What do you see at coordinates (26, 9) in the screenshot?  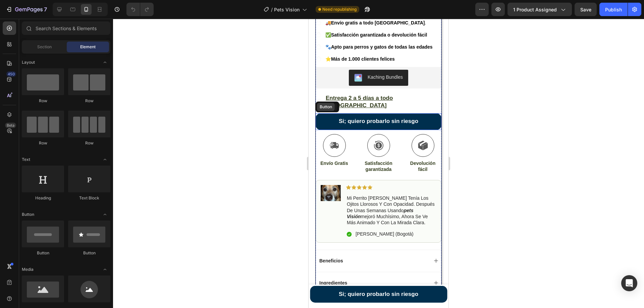 I see `button: 7` at bounding box center [26, 9].